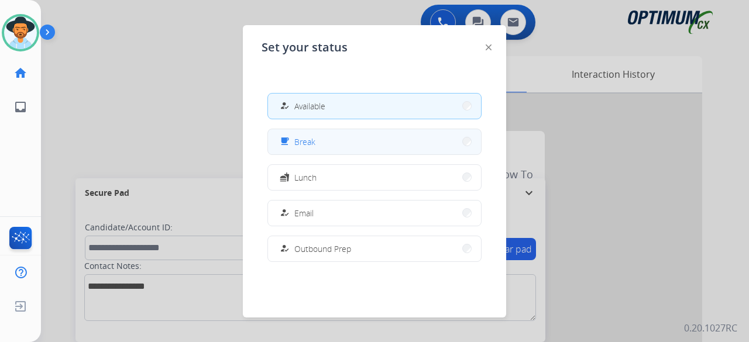  What do you see at coordinates (305, 142) in the screenshot?
I see `span: Break` at bounding box center [305, 142].